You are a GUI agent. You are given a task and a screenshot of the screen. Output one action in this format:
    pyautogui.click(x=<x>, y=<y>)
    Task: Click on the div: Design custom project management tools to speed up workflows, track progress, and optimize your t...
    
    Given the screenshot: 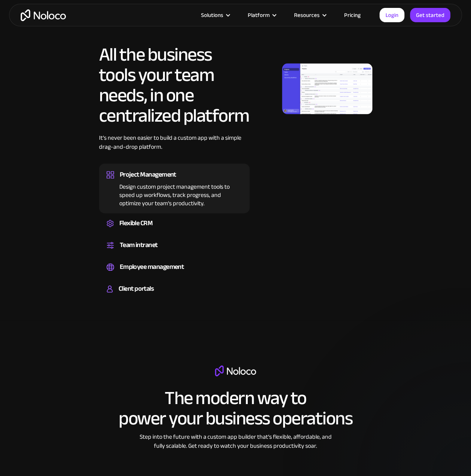 What is the action you would take?
    pyautogui.click(x=174, y=194)
    